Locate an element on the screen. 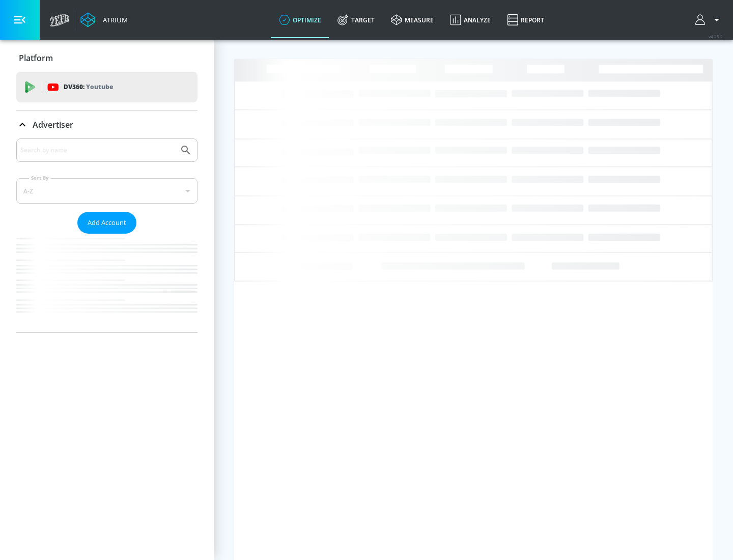 This screenshot has width=733, height=560. div: Platform is located at coordinates (107, 58).